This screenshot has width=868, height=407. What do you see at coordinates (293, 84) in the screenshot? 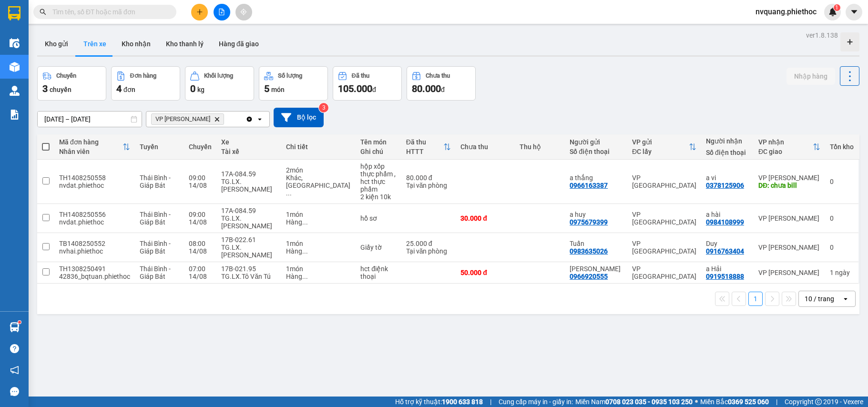
I see `button: Số lượng5món` at bounding box center [293, 84].